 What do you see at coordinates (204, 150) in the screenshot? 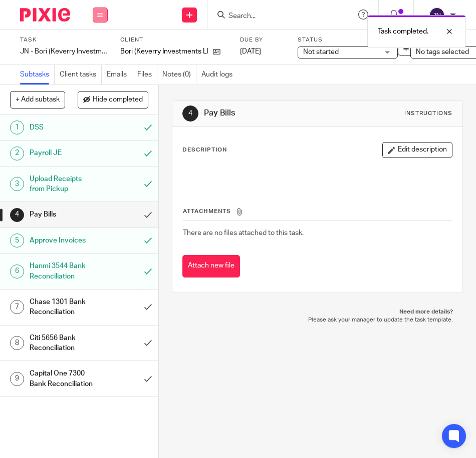
I see `p: Description` at bounding box center [204, 150].